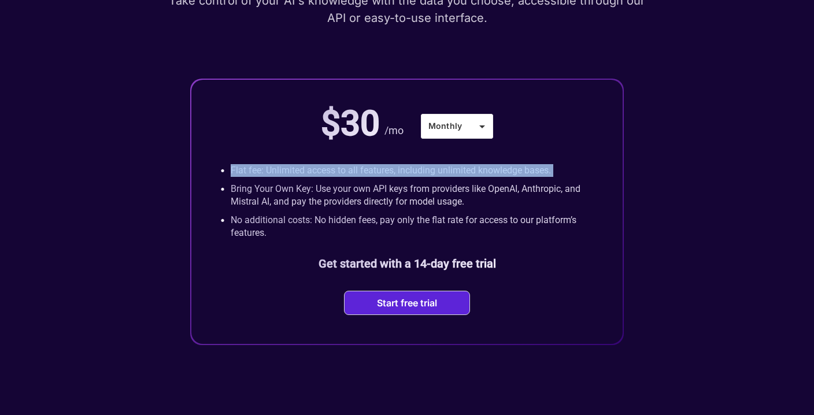 The height and width of the screenshot is (415, 814). I want to click on b: Get started with a 14-day free trial, so click(407, 264).